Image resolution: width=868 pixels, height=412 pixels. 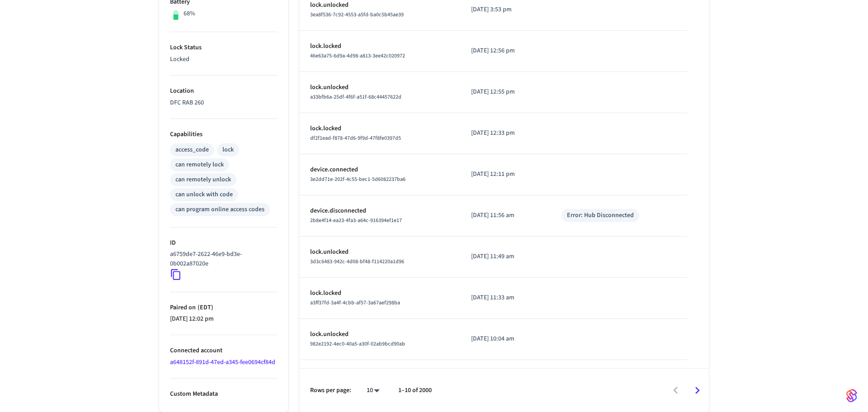 What do you see at coordinates (373, 390) in the screenshot?
I see `div: 10` at bounding box center [373, 390].